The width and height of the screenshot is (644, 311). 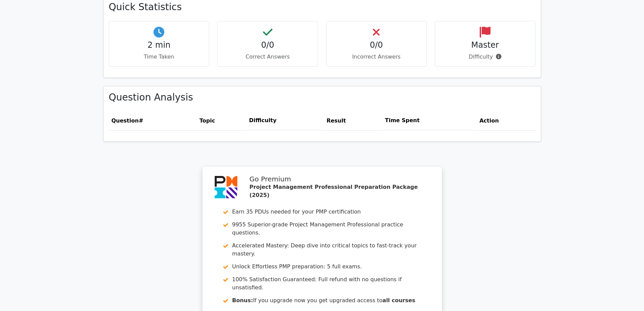 I want to click on p: Incorrect Answers, so click(x=377, y=57).